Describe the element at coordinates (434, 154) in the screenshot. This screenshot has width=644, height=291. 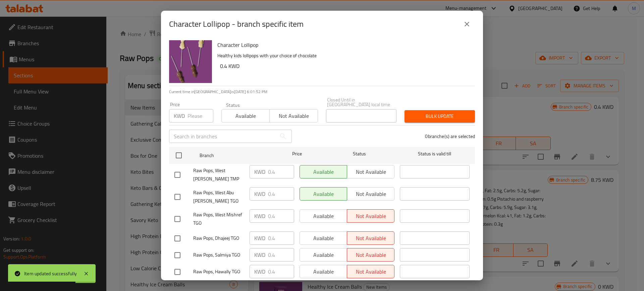
I see `span: Status is valid till` at that location.